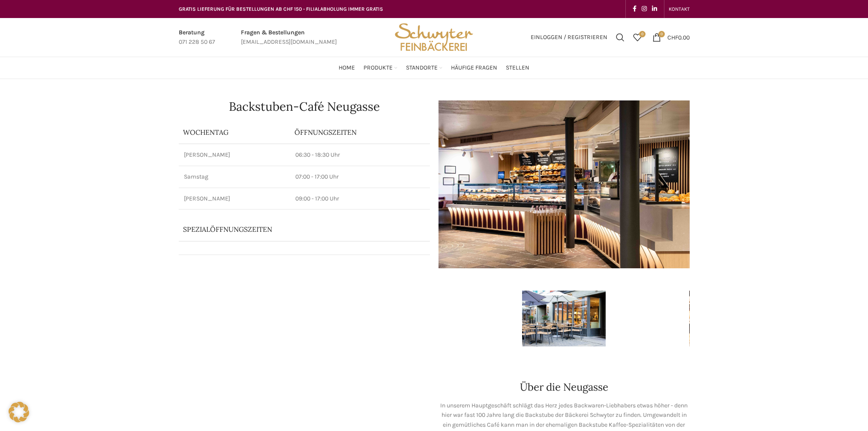 This screenshot has height=431, width=868. Describe the element at coordinates (292, 229) in the screenshot. I see `p: Spezialöffnungszeiten` at that location.